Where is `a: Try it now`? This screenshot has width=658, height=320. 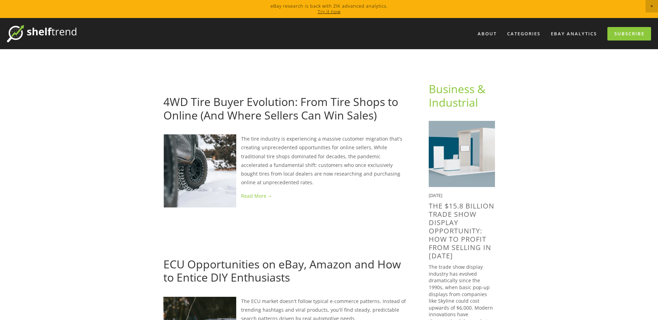
a: Try it now is located at coordinates (329, 11).